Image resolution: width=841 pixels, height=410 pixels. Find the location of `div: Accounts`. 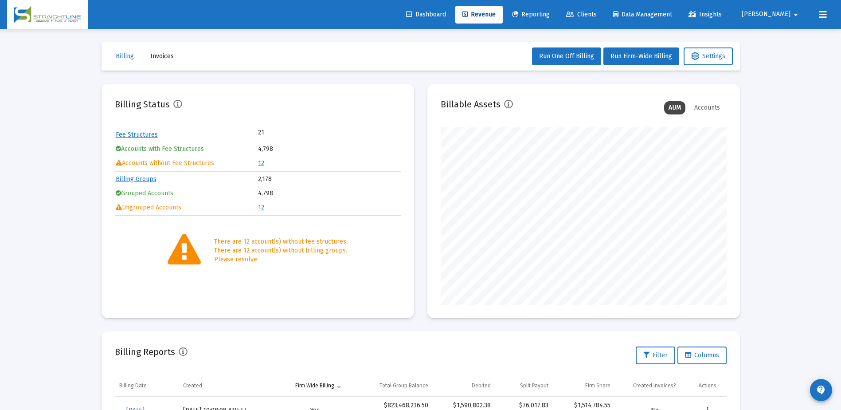

div: Accounts is located at coordinates (707, 108).